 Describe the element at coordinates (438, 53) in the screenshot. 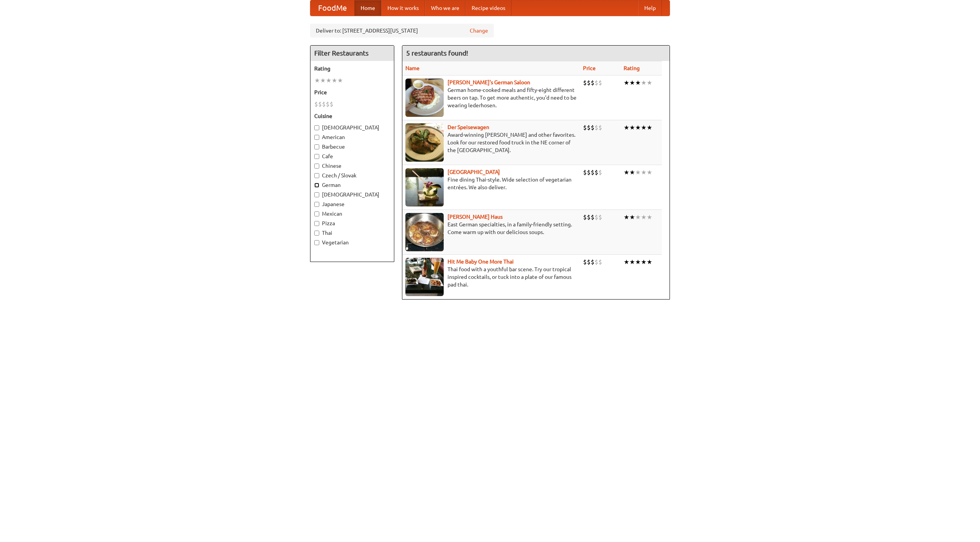

I see `ng-pluralize: 5 restaurants found!` at that location.